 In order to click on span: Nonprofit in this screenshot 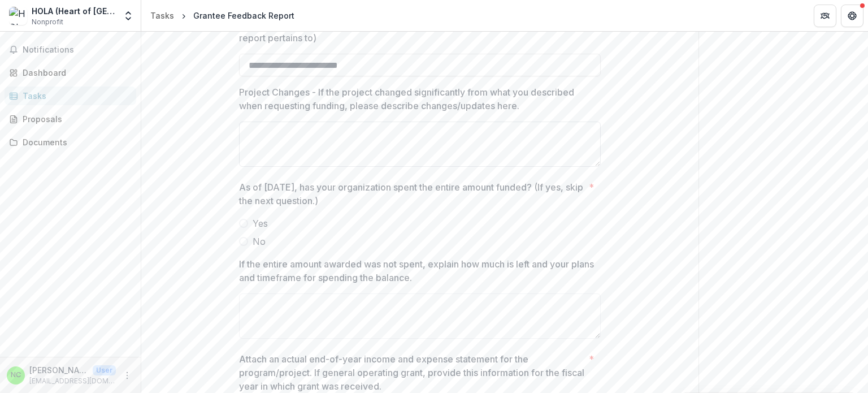, I will do `click(47, 22)`.